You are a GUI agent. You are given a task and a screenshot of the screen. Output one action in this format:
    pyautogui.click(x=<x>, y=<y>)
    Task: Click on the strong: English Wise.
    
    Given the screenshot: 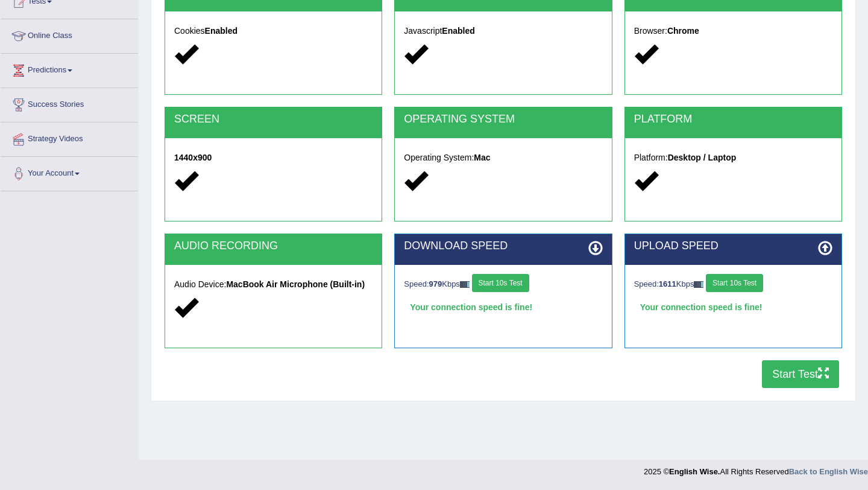 What is the action you would take?
    pyautogui.click(x=695, y=471)
    